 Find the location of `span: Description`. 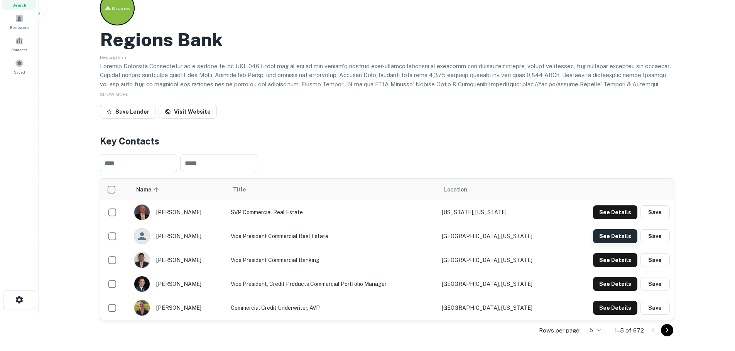

span: Description is located at coordinates (113, 57).